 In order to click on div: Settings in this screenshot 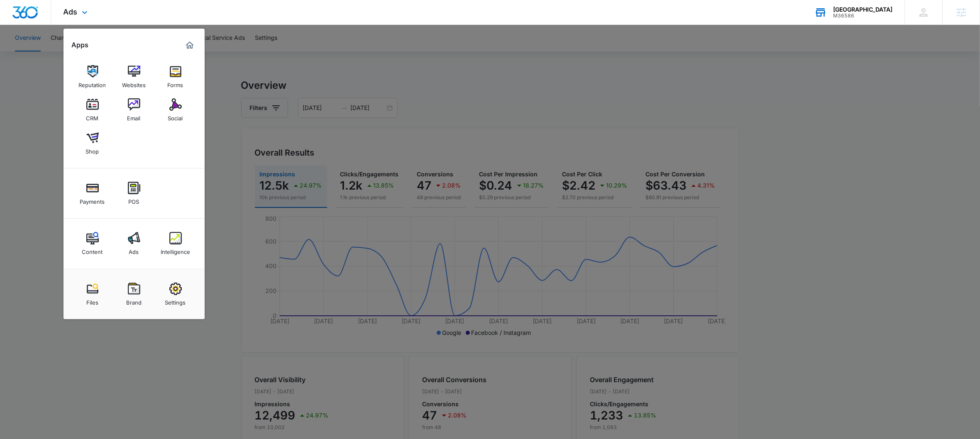, I will do `click(176, 300)`.